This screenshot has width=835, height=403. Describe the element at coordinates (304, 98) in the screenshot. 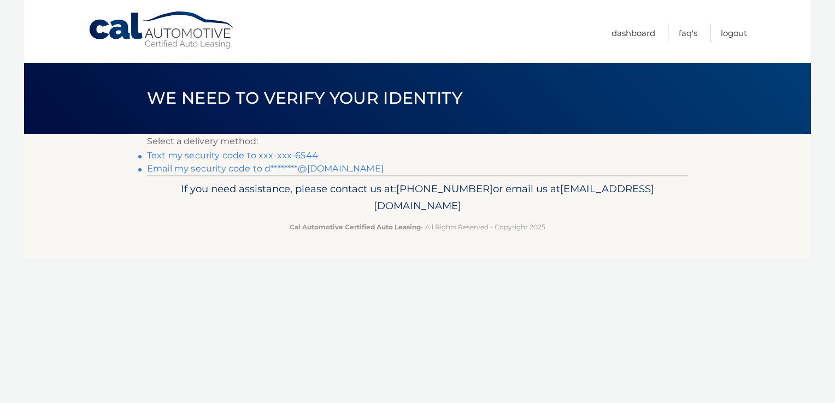

I see `span: We need to verify your identity` at that location.